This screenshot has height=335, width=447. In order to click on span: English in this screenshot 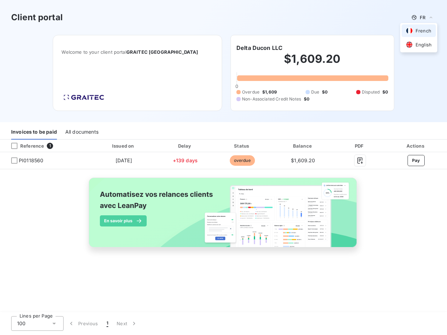, I will do `click(423, 45)`.